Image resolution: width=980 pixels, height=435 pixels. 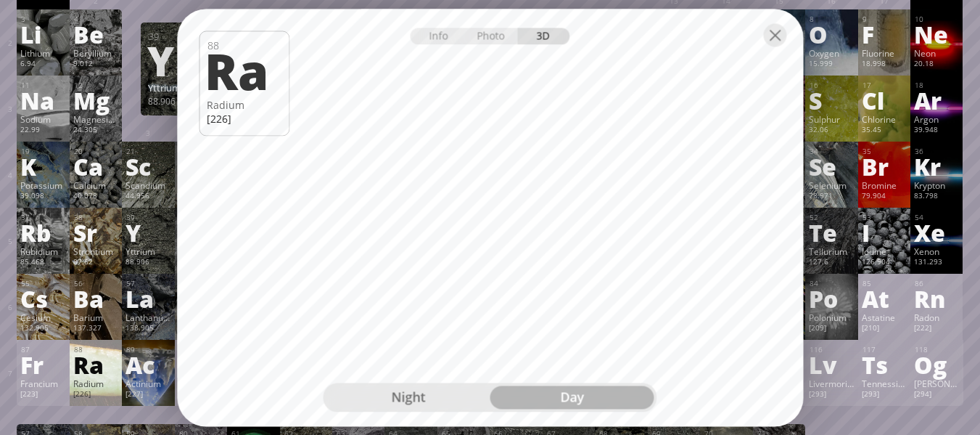 I want to click on div: F, so click(x=884, y=34).